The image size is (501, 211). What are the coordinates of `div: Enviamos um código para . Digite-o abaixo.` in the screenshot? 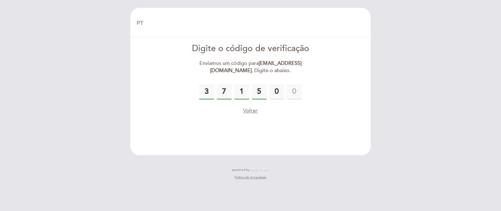 It's located at (250, 67).